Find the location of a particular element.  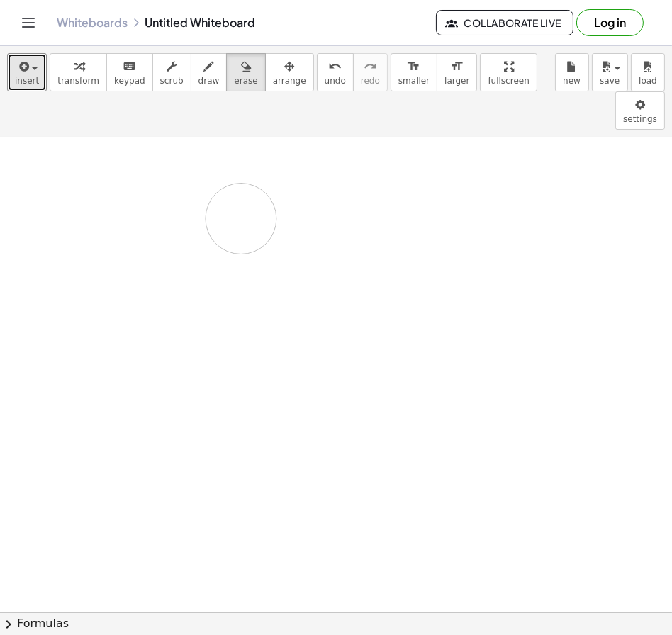

button: load is located at coordinates (648, 72).